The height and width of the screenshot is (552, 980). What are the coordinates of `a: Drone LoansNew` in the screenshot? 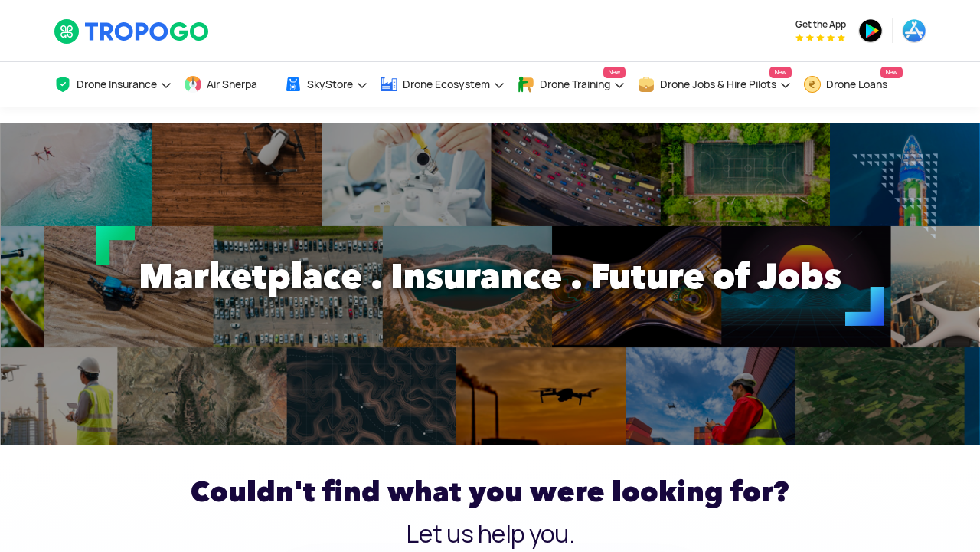 It's located at (853, 84).